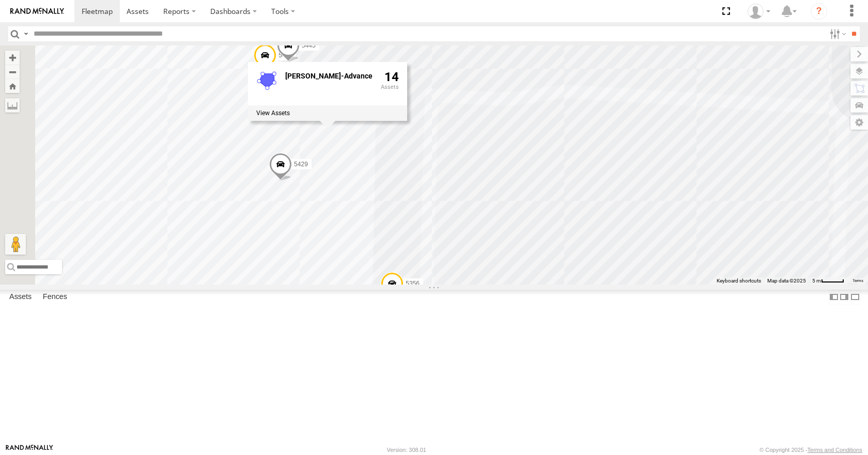 This screenshot has height=455, width=868. I want to click on button: Drag Pegman onto the map to open Street View, so click(15, 244).